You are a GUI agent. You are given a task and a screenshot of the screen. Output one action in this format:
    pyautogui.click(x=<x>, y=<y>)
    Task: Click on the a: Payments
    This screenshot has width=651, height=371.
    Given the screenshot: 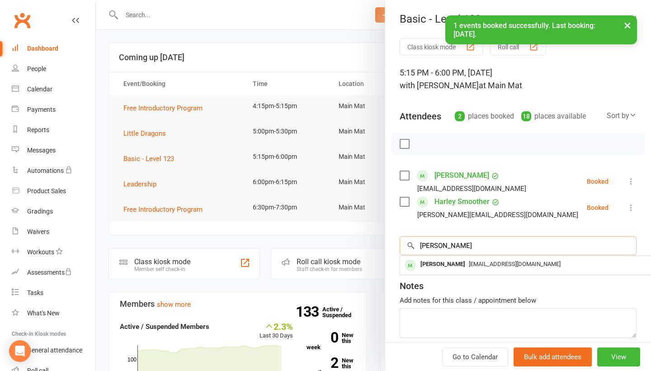 What is the action you would take?
    pyautogui.click(x=53, y=109)
    